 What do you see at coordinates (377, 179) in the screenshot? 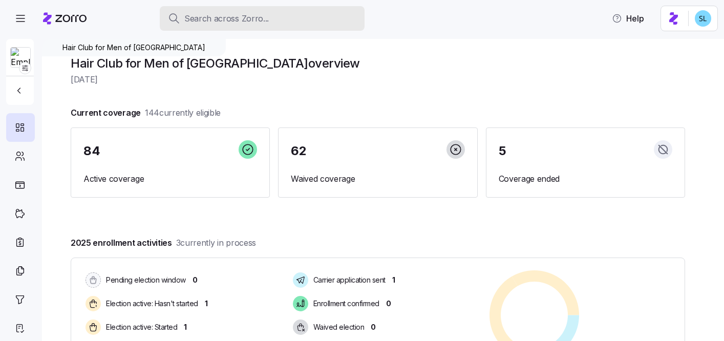
I see `span: Waived coverage` at bounding box center [377, 179].